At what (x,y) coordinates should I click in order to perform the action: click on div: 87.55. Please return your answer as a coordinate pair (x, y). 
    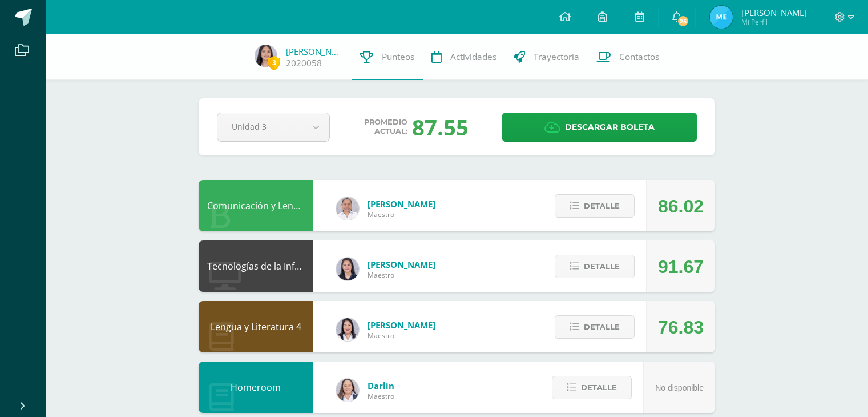
    Looking at the image, I should click on (440, 127).